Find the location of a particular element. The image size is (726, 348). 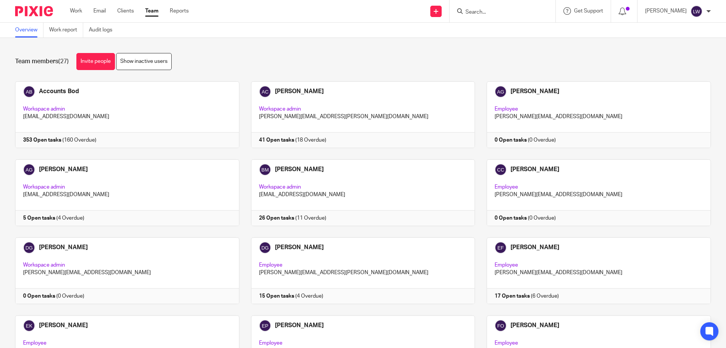

a: Work report is located at coordinates (66, 30).